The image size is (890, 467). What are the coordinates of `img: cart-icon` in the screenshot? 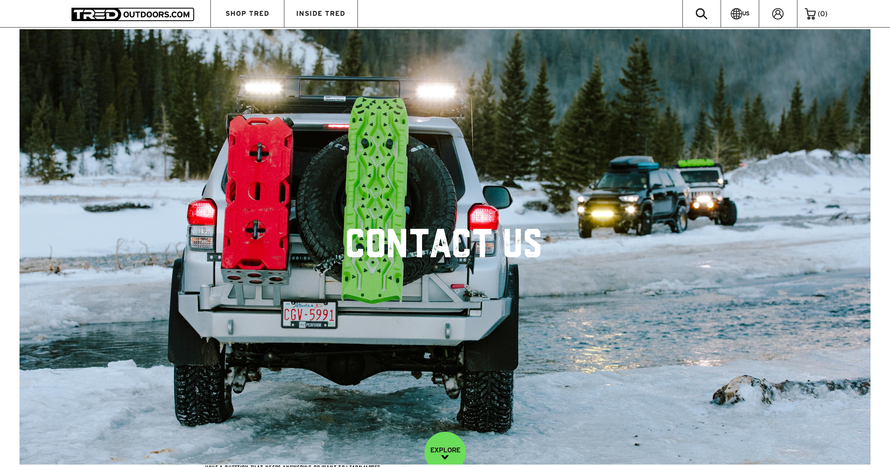 It's located at (810, 13).